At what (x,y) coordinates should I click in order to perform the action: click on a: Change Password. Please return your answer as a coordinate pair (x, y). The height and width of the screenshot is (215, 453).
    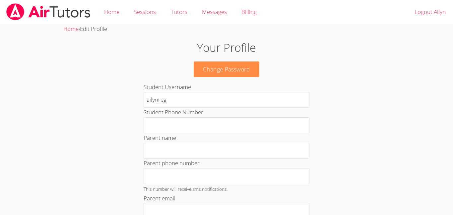
    Looking at the image, I should click on (227, 69).